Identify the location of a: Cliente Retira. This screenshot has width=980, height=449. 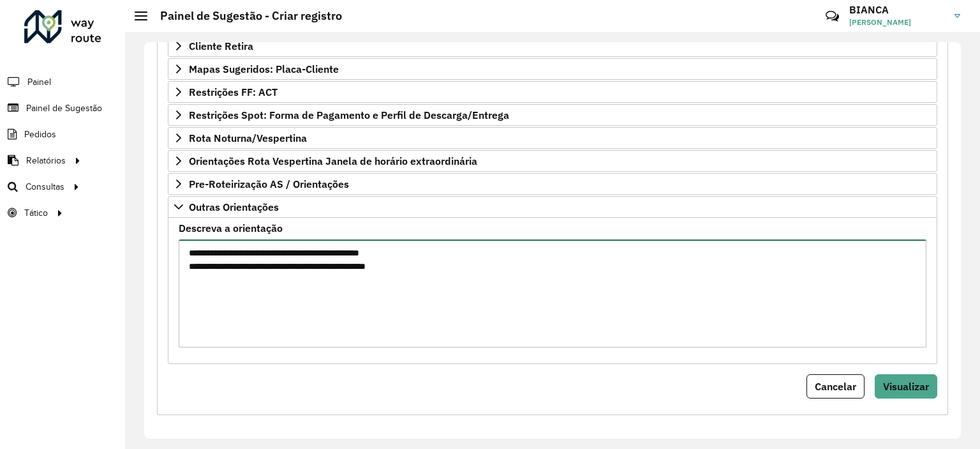
(553, 46).